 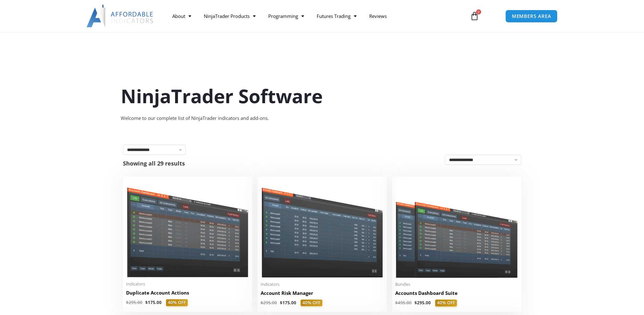 What do you see at coordinates (531, 16) in the screenshot?
I see `a: MEMBERS AREA` at bounding box center [531, 16].